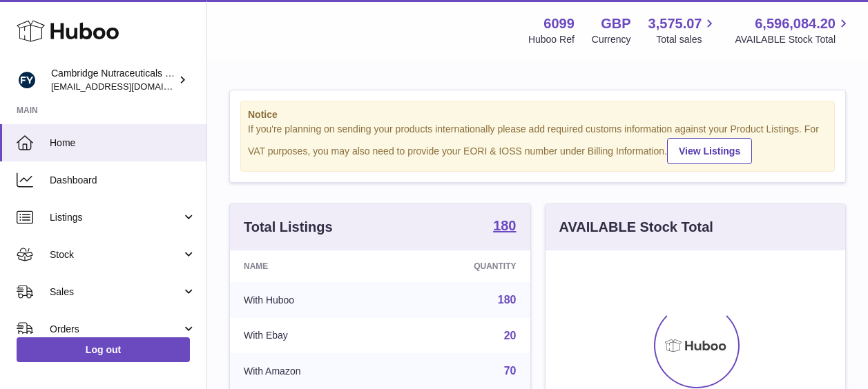 The width and height of the screenshot is (868, 389). I want to click on a: 70, so click(510, 370).